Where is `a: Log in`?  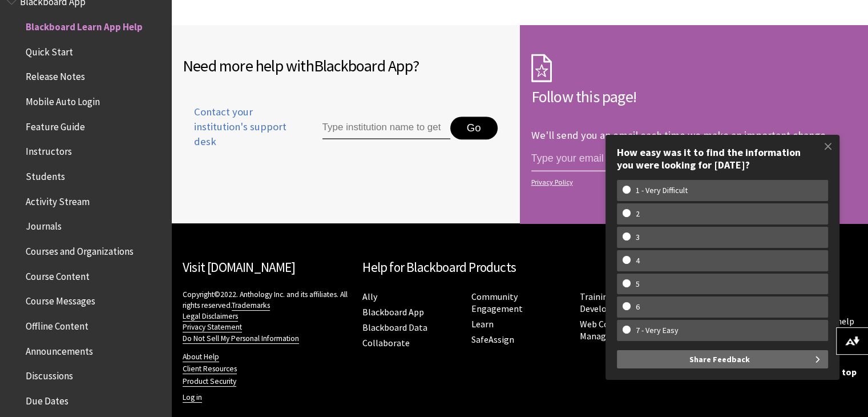 a: Log in is located at coordinates (192, 397).